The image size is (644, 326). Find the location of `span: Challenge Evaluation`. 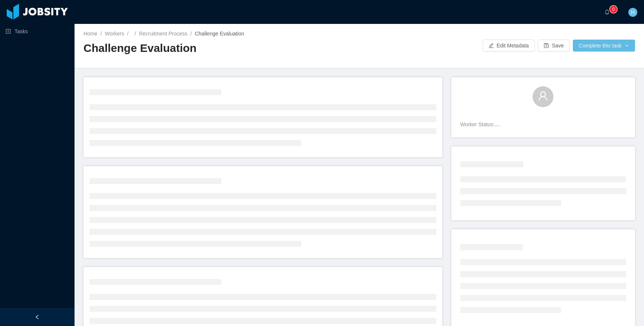

span: Challenge Evaluation is located at coordinates (219, 34).